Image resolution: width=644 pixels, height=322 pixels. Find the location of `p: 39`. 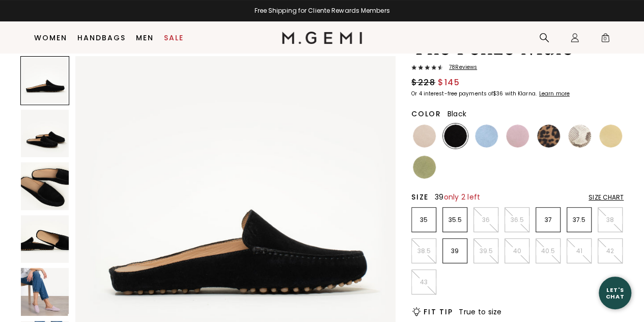

p: 39 is located at coordinates (455, 251).